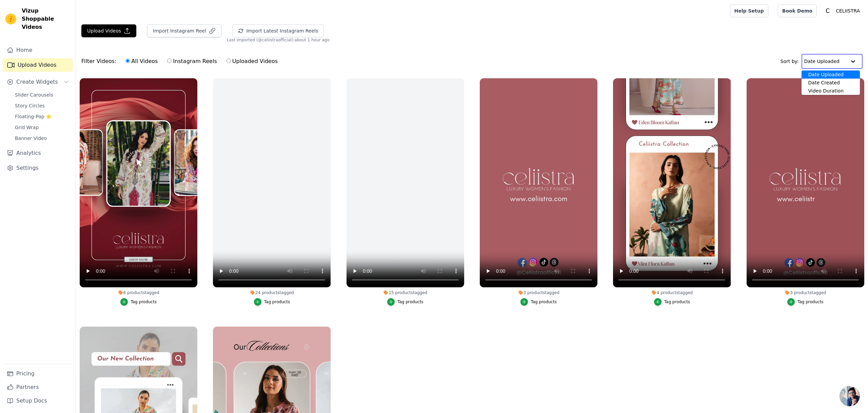  I want to click on div: Date Created, so click(831, 83).